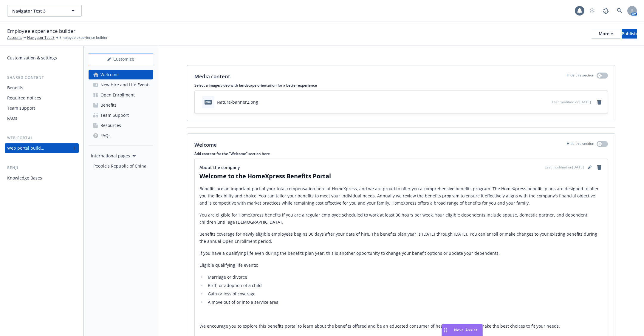  What do you see at coordinates (42, 178) in the screenshot?
I see `a: Knowledge Bases` at bounding box center [42, 178].